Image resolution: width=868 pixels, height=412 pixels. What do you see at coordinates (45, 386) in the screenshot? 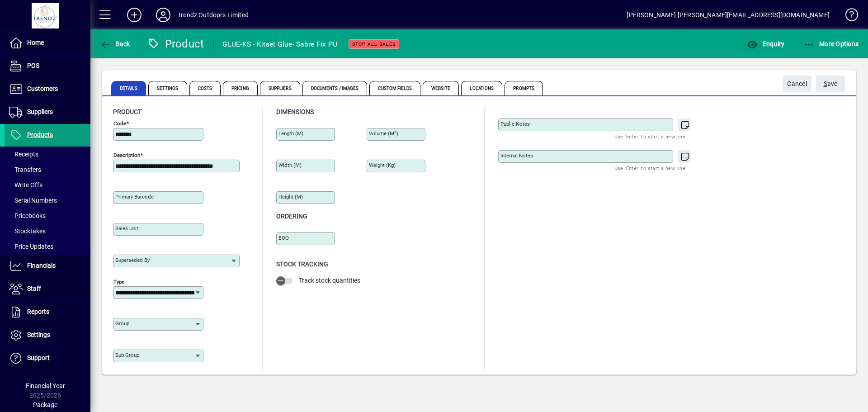
I see `span: Financial Year` at bounding box center [45, 386].